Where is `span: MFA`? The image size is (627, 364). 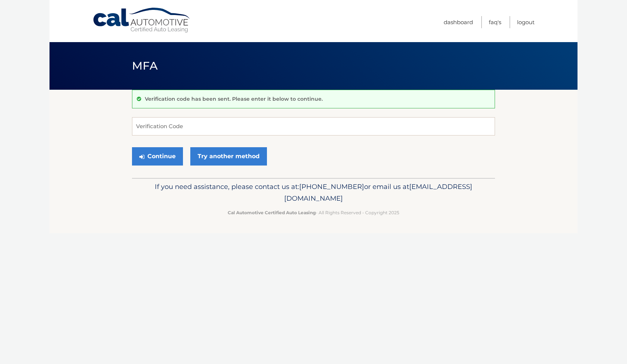 span: MFA is located at coordinates (145, 66).